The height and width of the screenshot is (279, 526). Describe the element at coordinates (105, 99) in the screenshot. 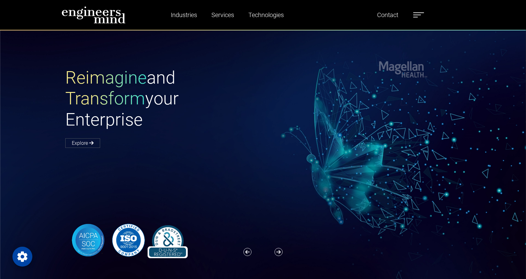

I see `span: Transform` at that location.